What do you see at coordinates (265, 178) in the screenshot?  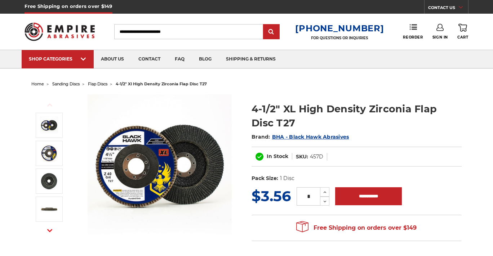 I see `dt: Pack Size:` at bounding box center [265, 178].